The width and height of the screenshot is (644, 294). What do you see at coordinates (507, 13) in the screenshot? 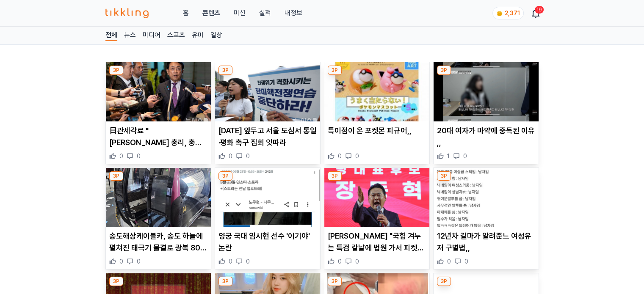
I see `a: coin 2,371` at bounding box center [507, 13].